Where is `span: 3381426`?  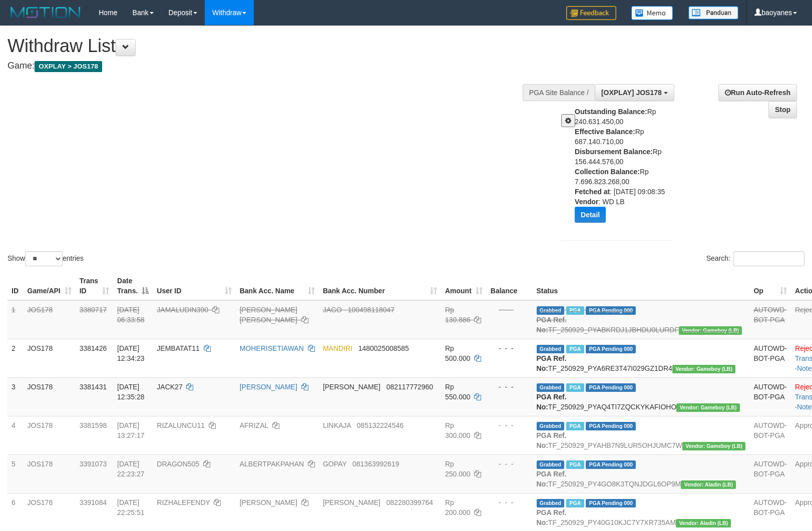 span: 3381426 is located at coordinates (93, 349).